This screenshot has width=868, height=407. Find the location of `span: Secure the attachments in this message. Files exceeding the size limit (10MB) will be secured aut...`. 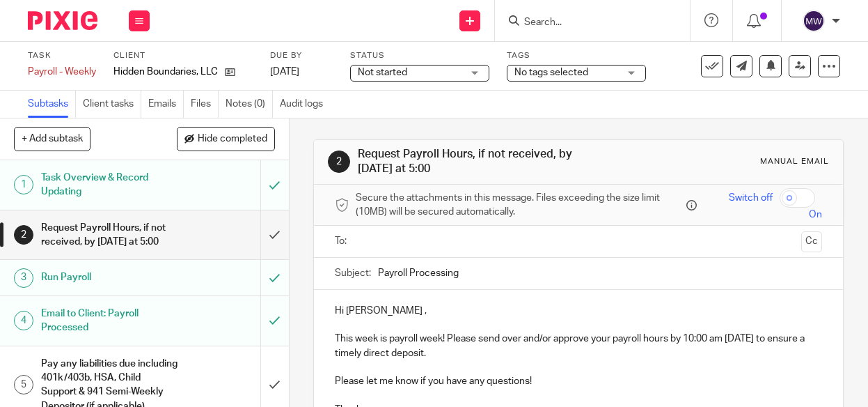

span: Secure the attachments in this message. Files exceeding the size limit (10MB) will be secured aut... is located at coordinates (519, 205).